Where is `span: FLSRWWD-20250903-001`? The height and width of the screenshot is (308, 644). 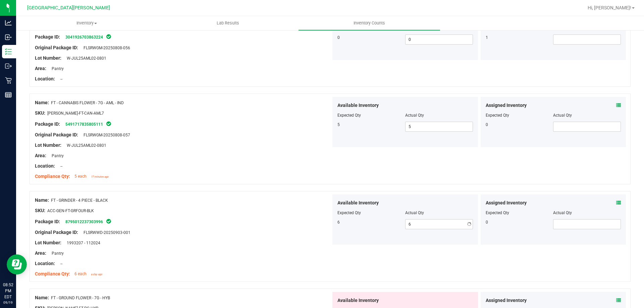 span: FLSRWWD-20250903-001 is located at coordinates (105, 233).